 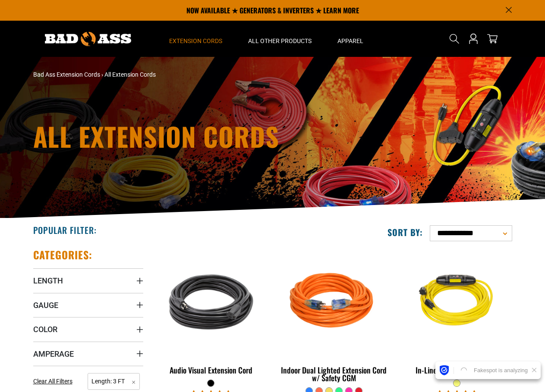 What do you see at coordinates (195, 41) in the screenshot?
I see `span: Extension Cords` at bounding box center [195, 41].